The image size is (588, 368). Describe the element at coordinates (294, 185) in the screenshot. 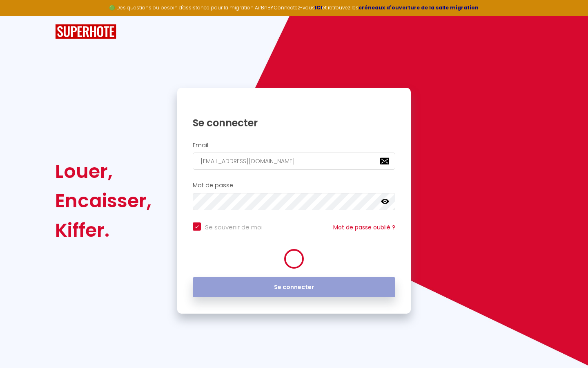

I see `h2: Mot de passe` at that location.